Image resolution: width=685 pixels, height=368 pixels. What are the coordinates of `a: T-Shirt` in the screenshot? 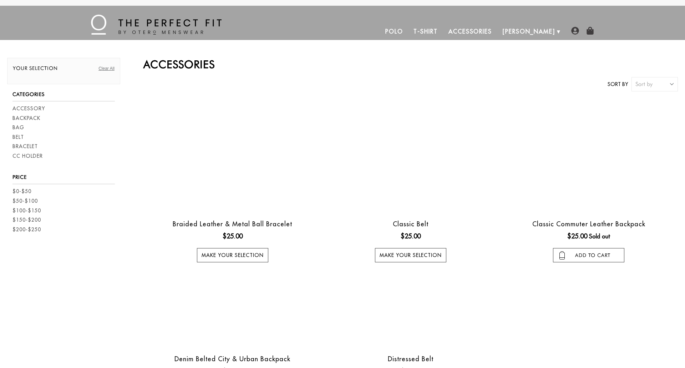 It's located at (425, 31).